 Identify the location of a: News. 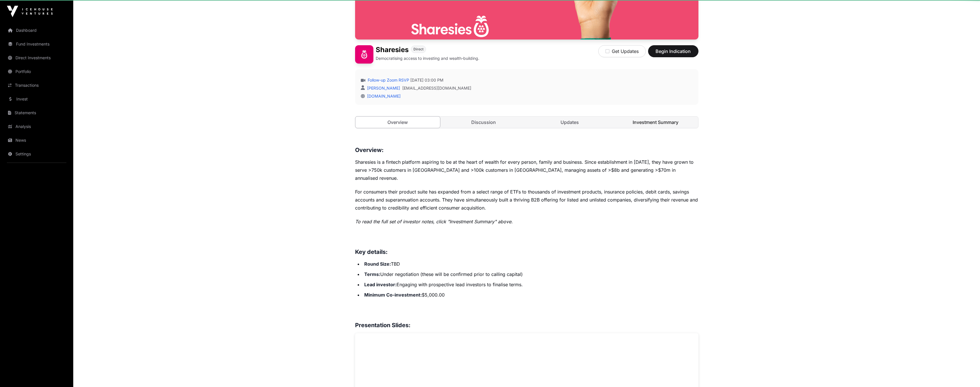
(36, 140).